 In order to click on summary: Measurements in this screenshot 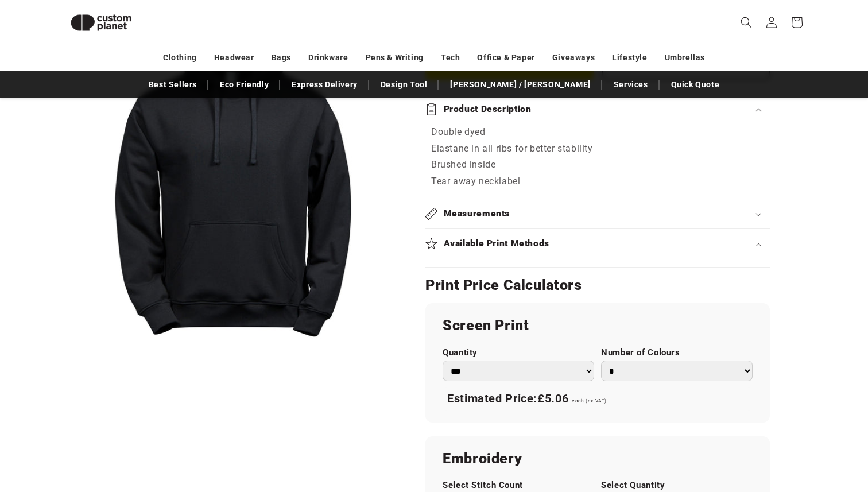, I will do `click(598, 213)`.